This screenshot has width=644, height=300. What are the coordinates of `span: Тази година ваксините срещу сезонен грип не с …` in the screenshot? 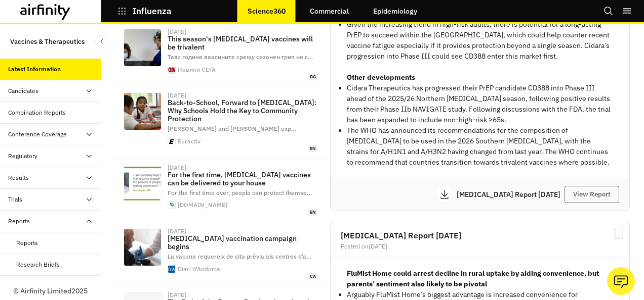 It's located at (240, 57).